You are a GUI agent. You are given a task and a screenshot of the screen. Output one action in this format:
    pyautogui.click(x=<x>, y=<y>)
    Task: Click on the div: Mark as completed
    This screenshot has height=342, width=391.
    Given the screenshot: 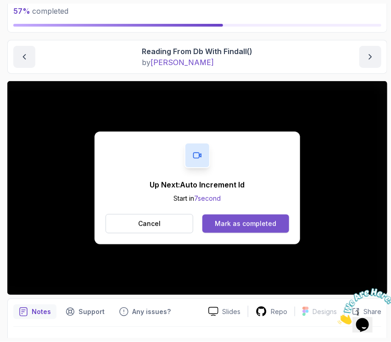 What is the action you would take?
    pyautogui.click(x=245, y=224)
    